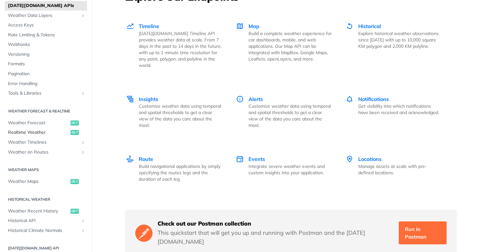  I want to click on a: Pagination, so click(46, 74).